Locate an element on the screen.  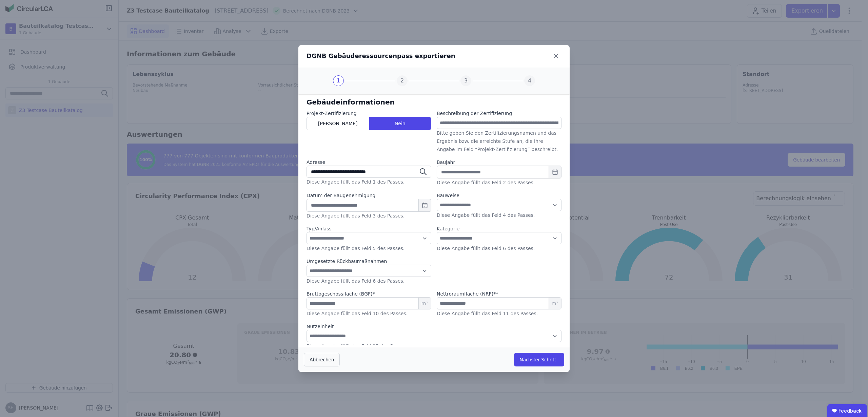
label: Projekt-Zertifizierung is located at coordinates (369, 113).